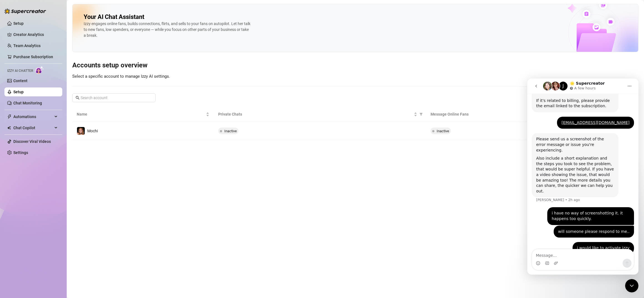 The width and height of the screenshot is (644, 298). I want to click on div: i have no way of screenshotting it. it happens too quickly., so click(63, 137).